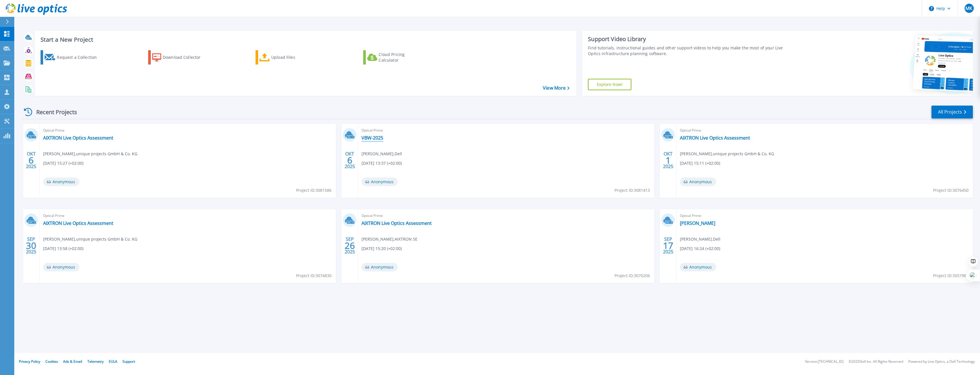  Describe the element at coordinates (952, 112) in the screenshot. I see `a: All Projects` at that location.